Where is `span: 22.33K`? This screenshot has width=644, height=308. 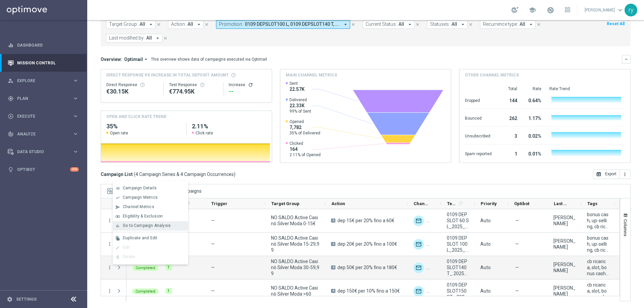
span: 22.33K is located at coordinates (300, 105).